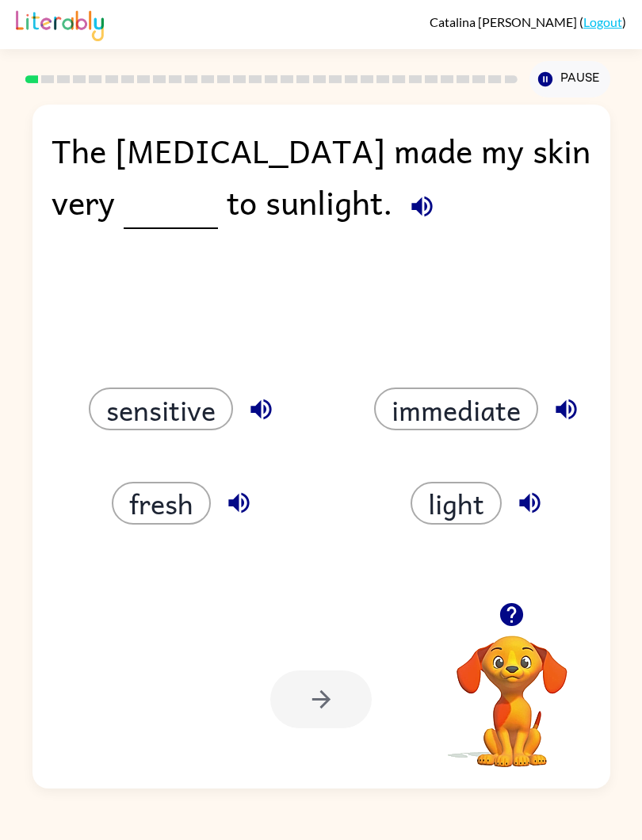  What do you see at coordinates (161, 504) in the screenshot?
I see `button: fresh` at bounding box center [161, 504].